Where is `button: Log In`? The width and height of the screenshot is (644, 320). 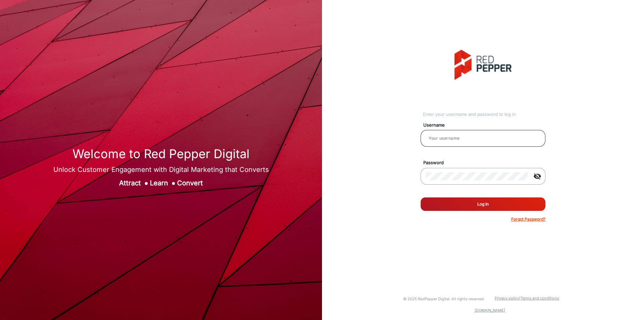 button: Log In is located at coordinates (483, 204).